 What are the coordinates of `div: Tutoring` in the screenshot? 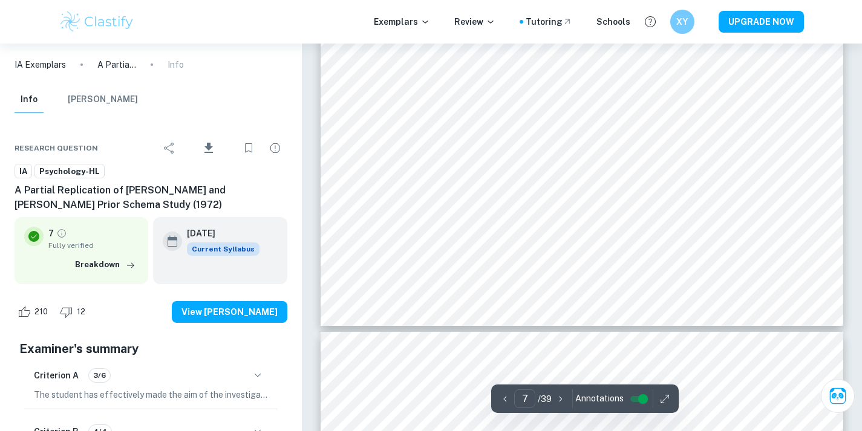 It's located at (549, 22).